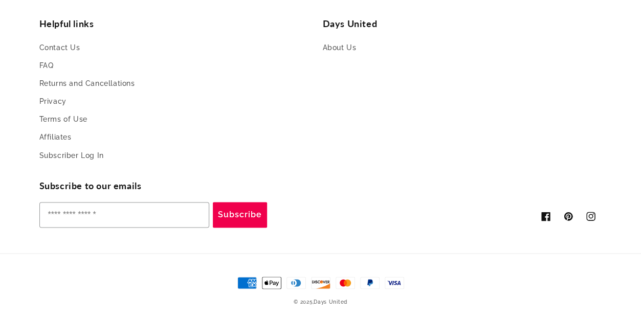 This screenshot has width=641, height=317. What do you see at coordinates (87, 83) in the screenshot?
I see `a: Returns and Cancellations` at bounding box center [87, 83].